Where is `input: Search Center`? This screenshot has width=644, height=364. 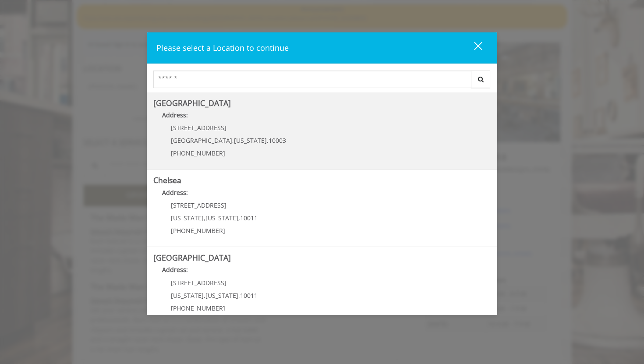 input: Search Center is located at coordinates (313, 79).